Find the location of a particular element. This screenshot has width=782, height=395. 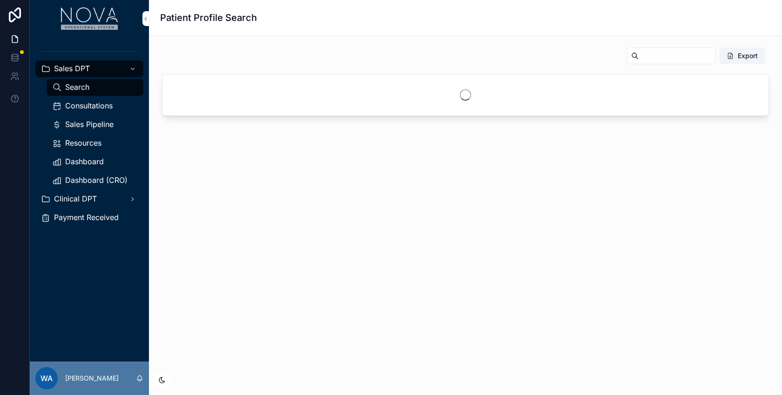

span: Consultations is located at coordinates (89, 106).